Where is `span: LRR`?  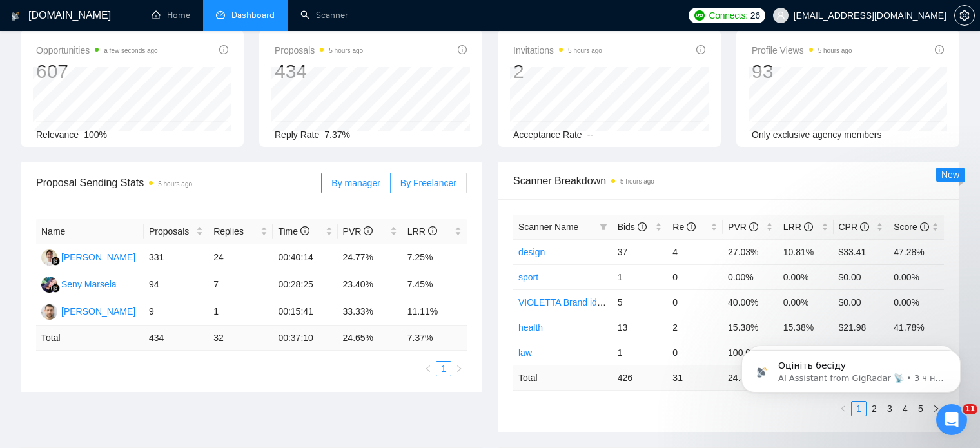
span: LRR is located at coordinates (798, 227).